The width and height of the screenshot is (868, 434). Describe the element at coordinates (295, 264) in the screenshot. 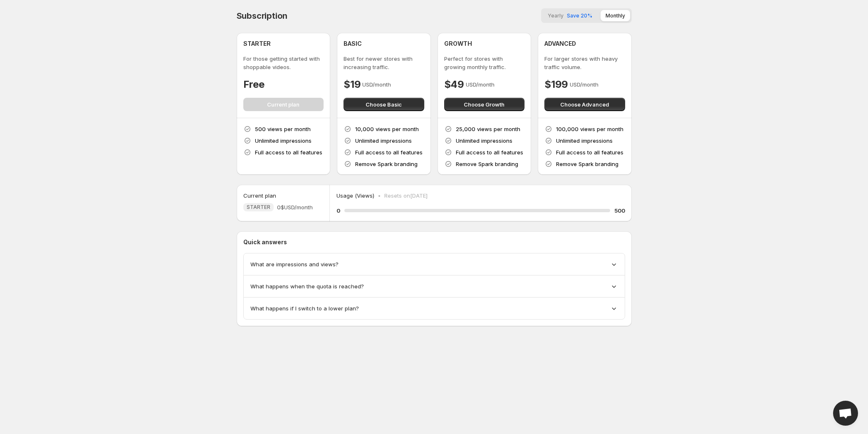

I see `span: What are impressions and views?` at that location.